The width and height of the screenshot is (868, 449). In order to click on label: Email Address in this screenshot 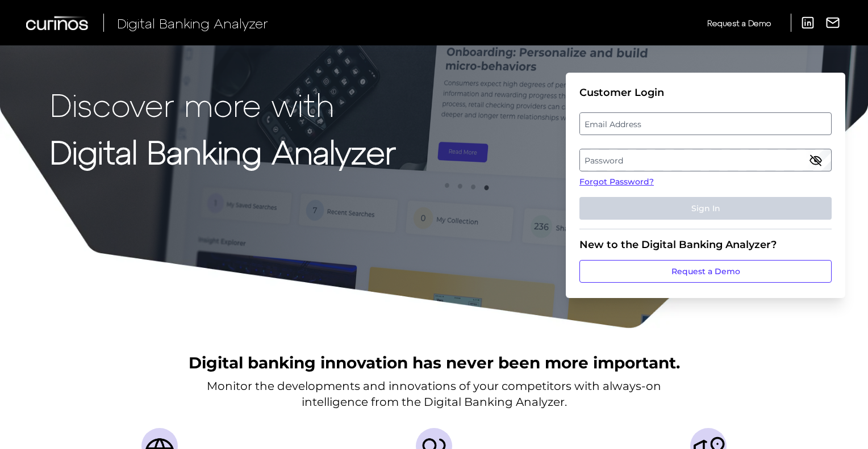, I will do `click(705, 124)`.